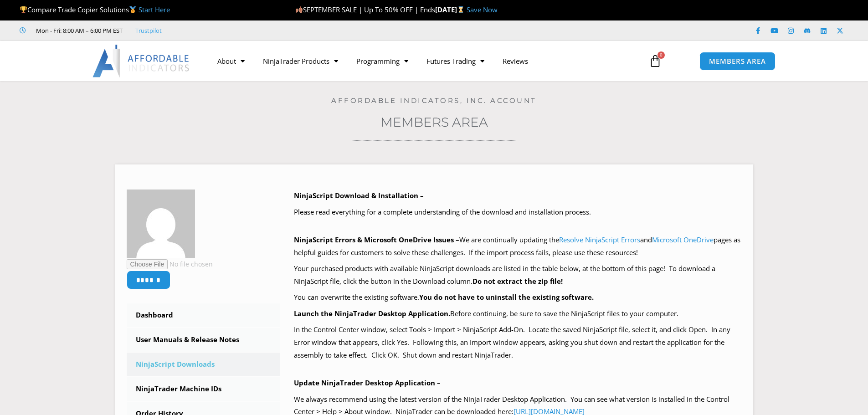 The height and width of the screenshot is (415, 868). Describe the element at coordinates (204, 316) in the screenshot. I see `a: Dashboard` at that location.